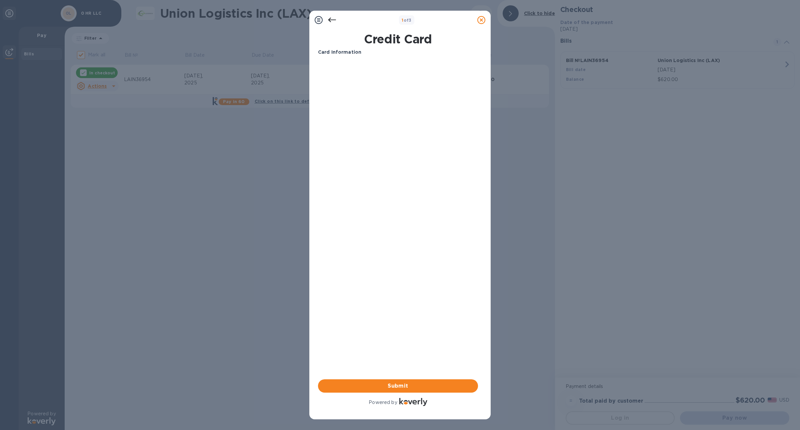 The height and width of the screenshot is (430, 800). What do you see at coordinates (398, 386) in the screenshot?
I see `span: Submit` at bounding box center [398, 386].